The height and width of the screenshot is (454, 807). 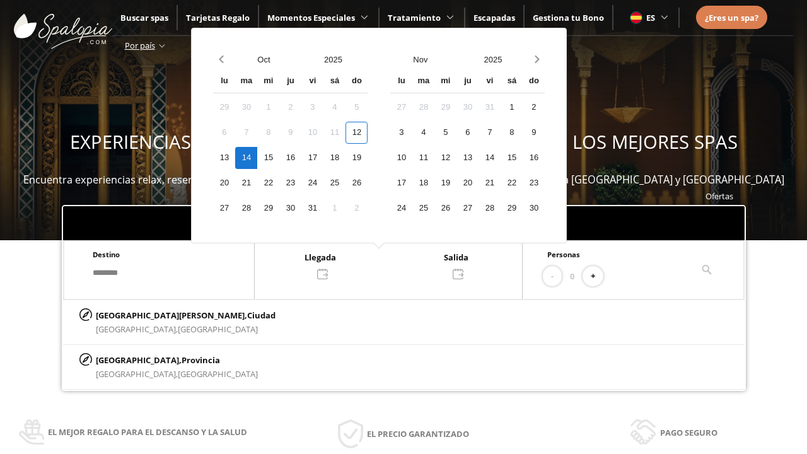 What do you see at coordinates (312, 107) in the screenshot?
I see `div: 3` at bounding box center [312, 107].